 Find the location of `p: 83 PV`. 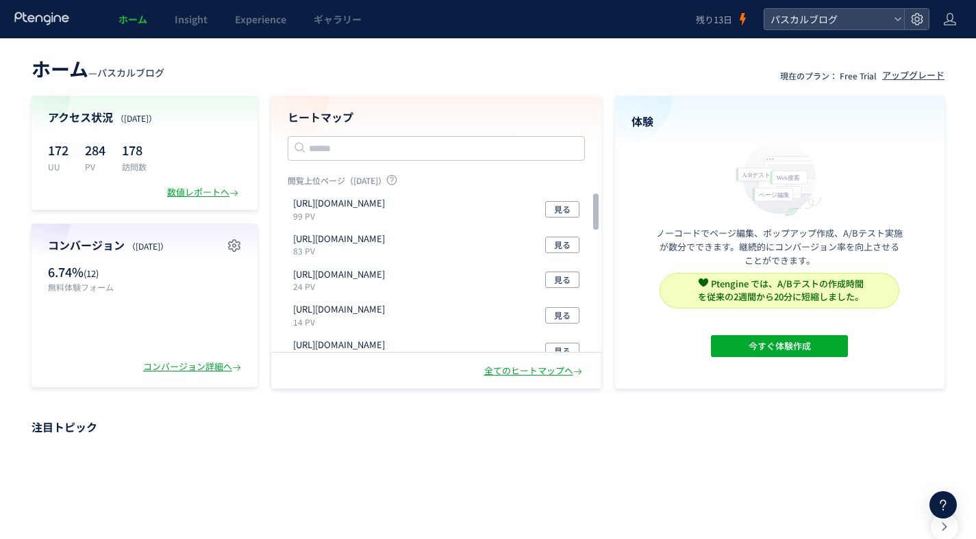

p: 83 PV is located at coordinates (342, 251).